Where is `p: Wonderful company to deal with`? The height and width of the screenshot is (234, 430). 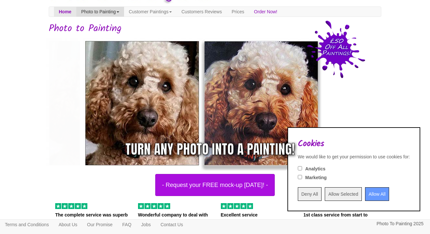
p: Wonderful company to deal with is located at coordinates (174, 215).